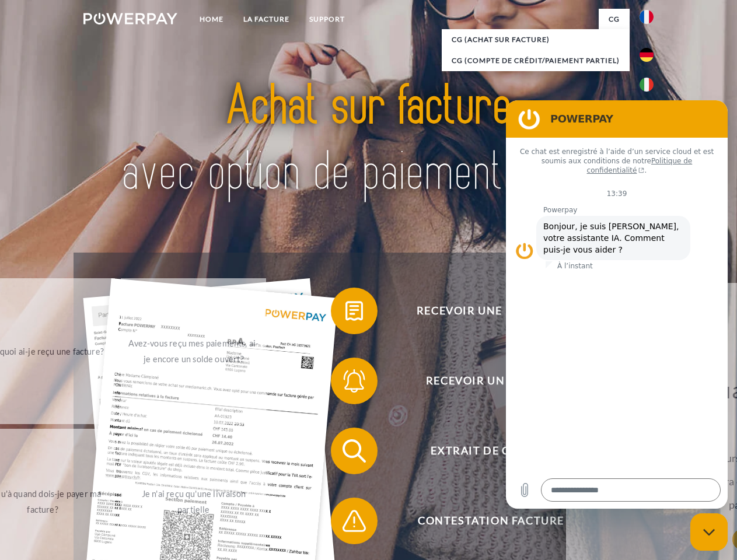 The image size is (737, 560). Describe the element at coordinates (134, 70) in the screenshot. I see `svg: (s’ouvre dans un nouvel onglet)` at that location.